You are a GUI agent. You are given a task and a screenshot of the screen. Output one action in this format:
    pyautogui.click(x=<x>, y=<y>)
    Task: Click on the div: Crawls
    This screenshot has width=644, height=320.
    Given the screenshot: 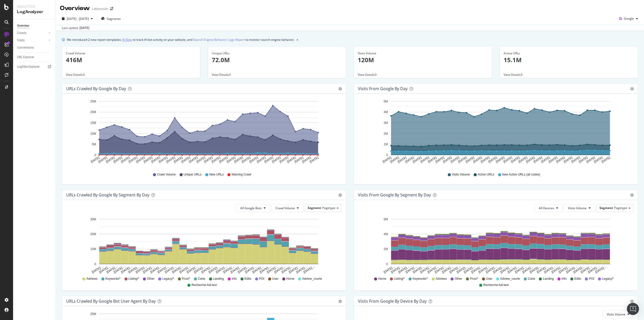 What is the action you would take?
    pyautogui.click(x=22, y=33)
    